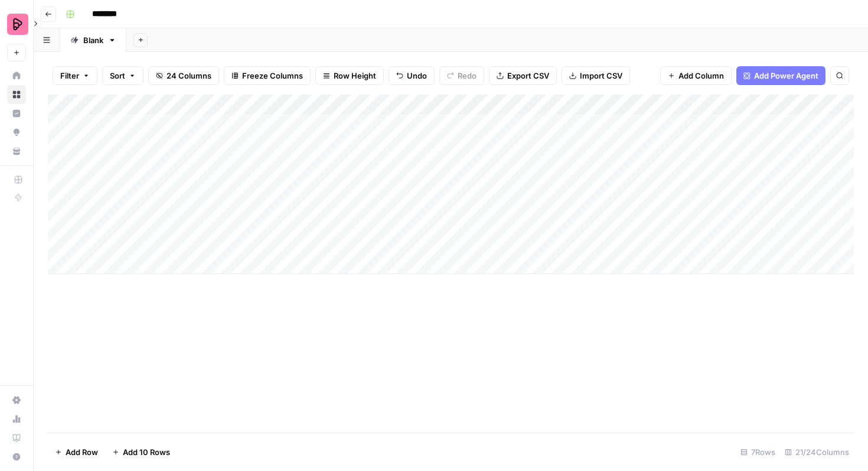 The width and height of the screenshot is (868, 471). I want to click on a: Blank, so click(94, 40).